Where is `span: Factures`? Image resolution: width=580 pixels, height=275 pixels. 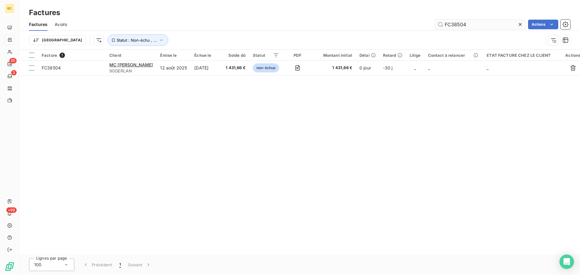
span: Factures is located at coordinates (38, 24).